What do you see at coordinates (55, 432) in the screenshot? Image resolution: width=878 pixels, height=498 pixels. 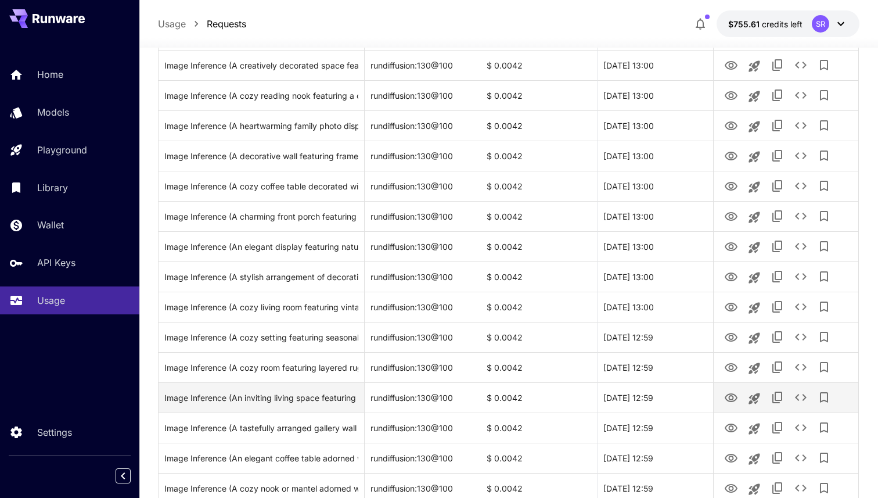 I see `p: Settings` at bounding box center [55, 432].